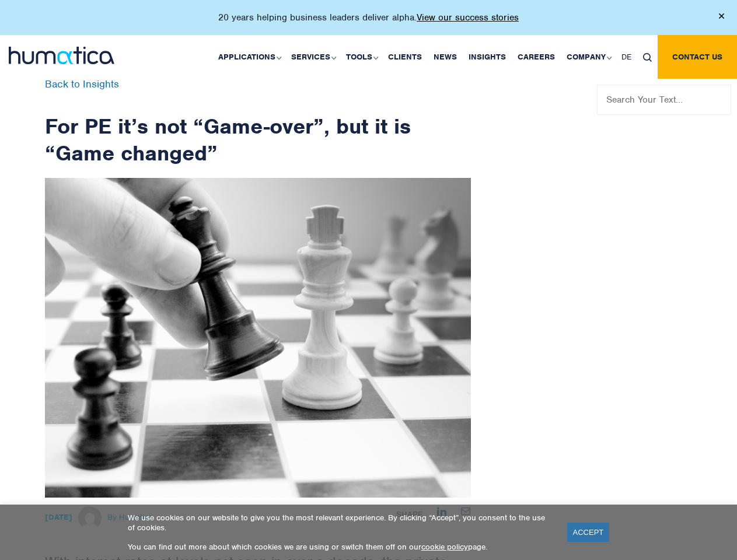 Image resolution: width=737 pixels, height=560 pixels. Describe the element at coordinates (697, 57) in the screenshot. I see `a: Contact us` at that location.